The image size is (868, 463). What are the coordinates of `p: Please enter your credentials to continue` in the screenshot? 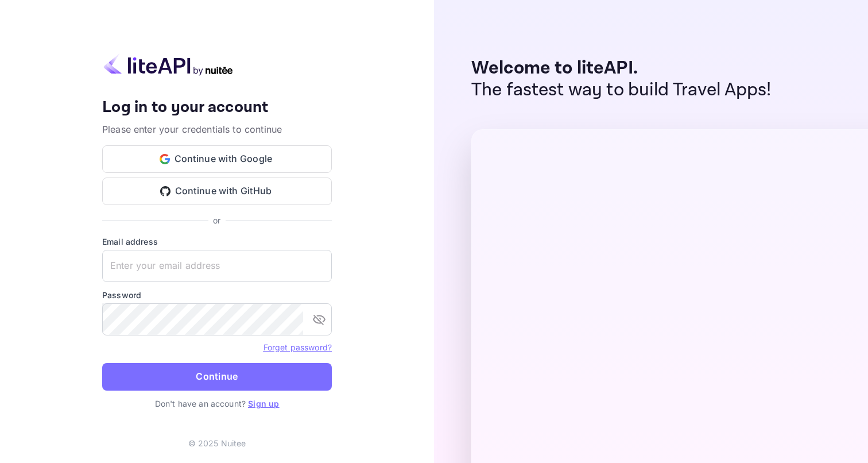 It's located at (217, 129).